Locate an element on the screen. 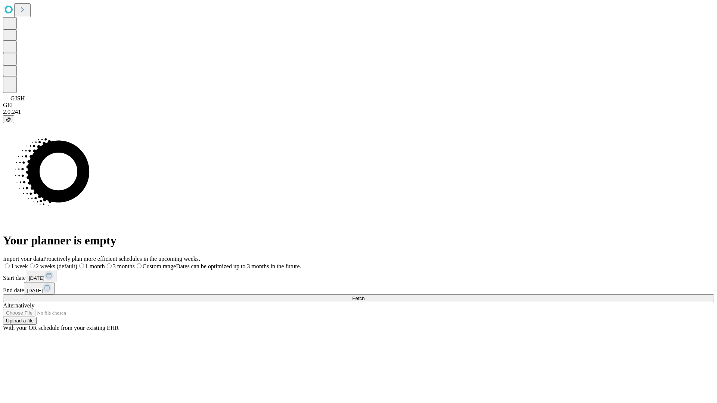 This screenshot has width=717, height=403. button: Upload a file is located at coordinates (20, 321).